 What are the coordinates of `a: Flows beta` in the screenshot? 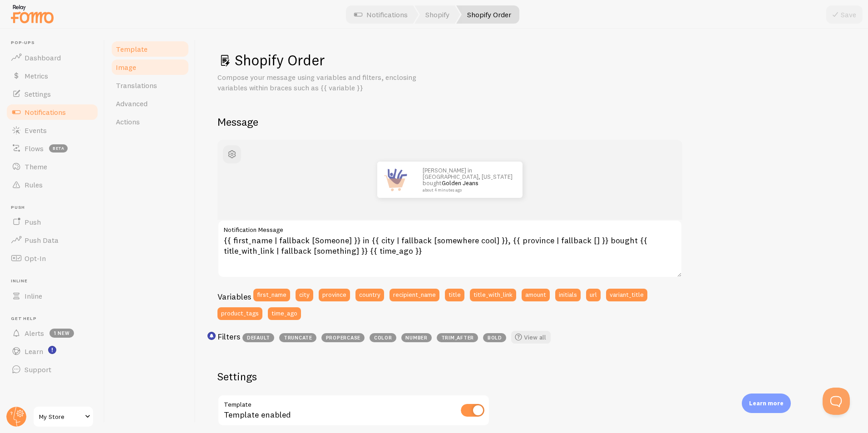 It's located at (52, 148).